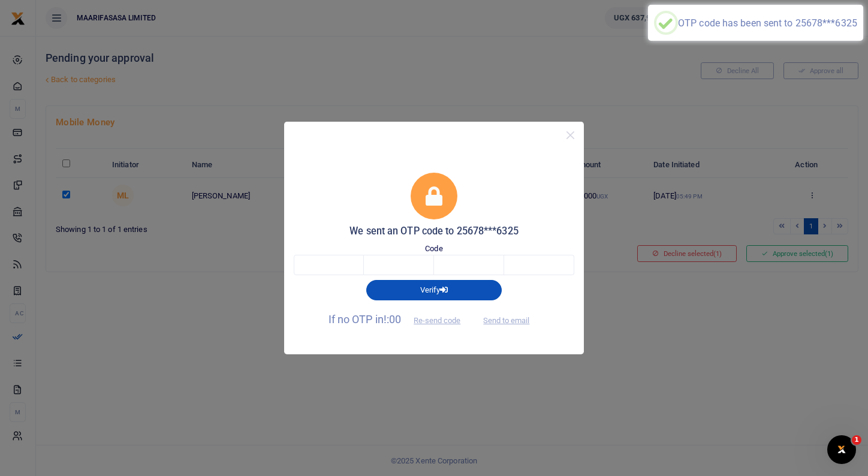 The width and height of the screenshot is (868, 476). I want to click on button: Close, so click(570, 135).